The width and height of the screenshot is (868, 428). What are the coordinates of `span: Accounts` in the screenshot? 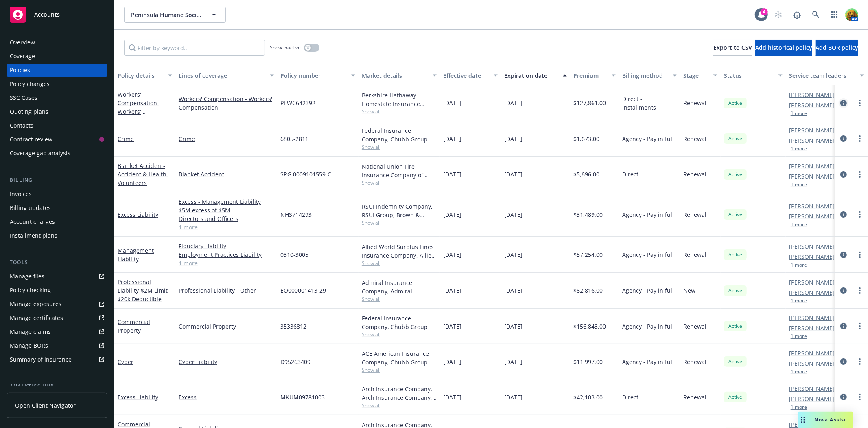 It's located at (47, 15).